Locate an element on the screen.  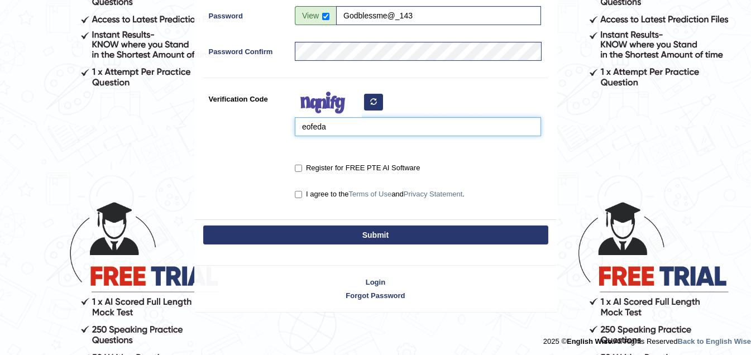
a: Forgot Password is located at coordinates (376, 296).